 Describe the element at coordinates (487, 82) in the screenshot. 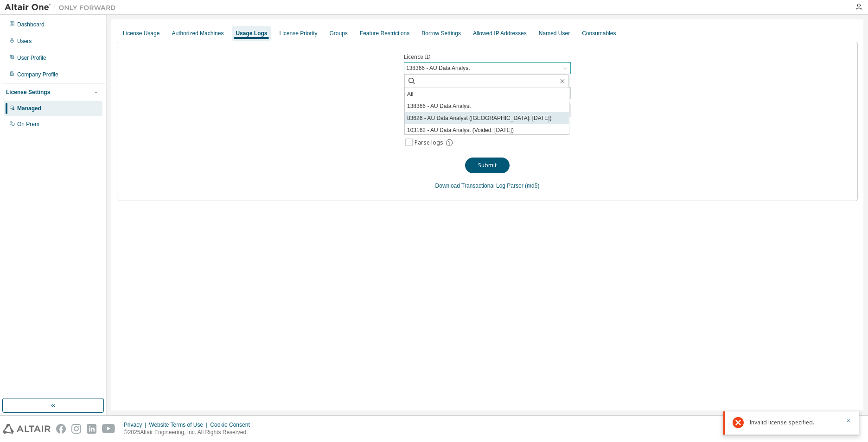

I see `label: Date Range` at that location.